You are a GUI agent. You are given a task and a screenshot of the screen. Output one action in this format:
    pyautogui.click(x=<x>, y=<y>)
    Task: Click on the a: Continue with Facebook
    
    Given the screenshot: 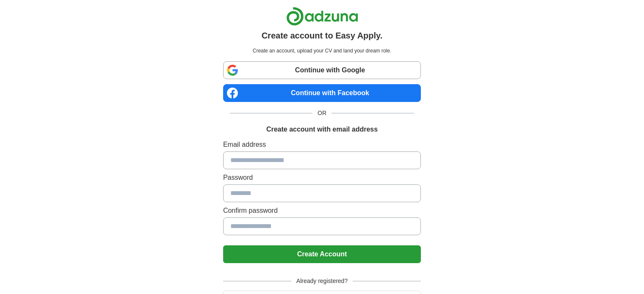 What is the action you would take?
    pyautogui.click(x=322, y=93)
    